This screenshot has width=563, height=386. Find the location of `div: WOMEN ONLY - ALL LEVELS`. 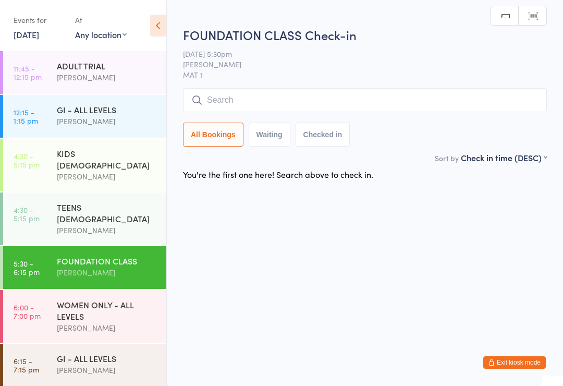

div: WOMEN ONLY - ALL LEVELS is located at coordinates (107, 310).